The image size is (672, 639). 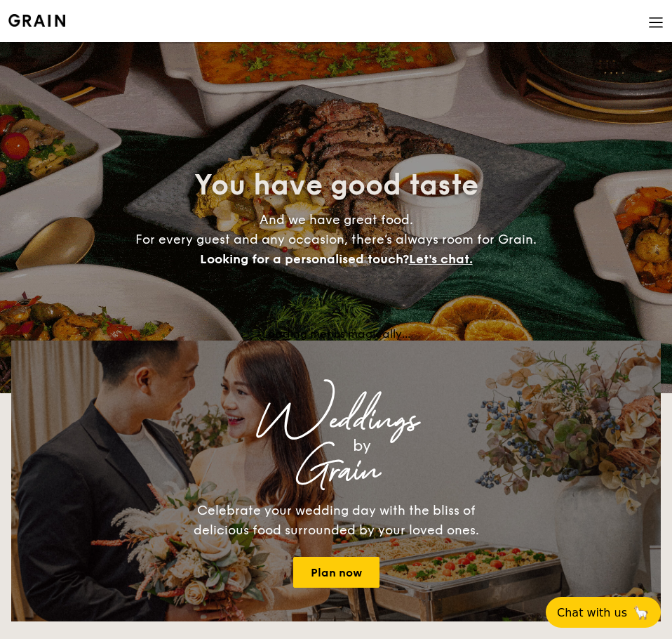 I want to click on a: Logotype, so click(x=36, y=20).